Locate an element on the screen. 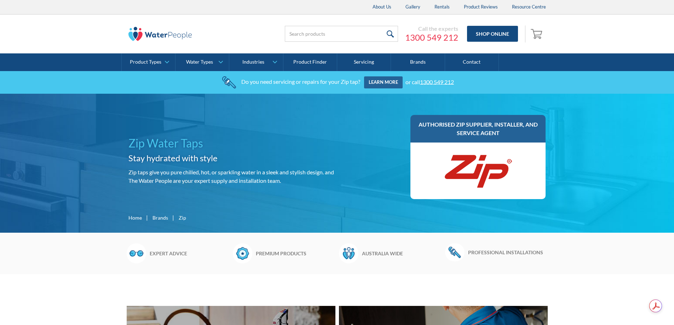  h1: Zip Water Taps is located at coordinates (231, 143).